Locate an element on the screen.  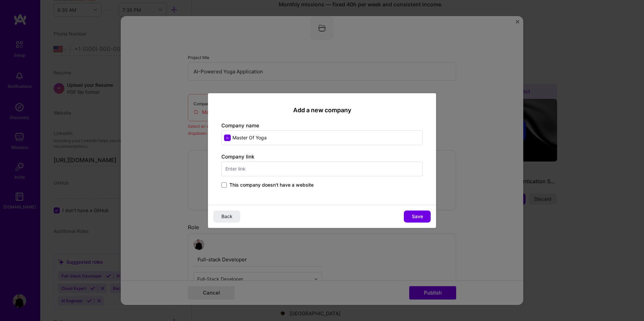
input: Enter name is located at coordinates (322, 138).